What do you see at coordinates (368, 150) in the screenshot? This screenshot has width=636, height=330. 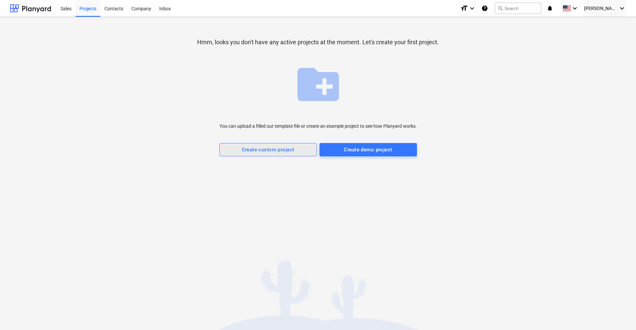 I see `div: Create demo project` at bounding box center [368, 150].